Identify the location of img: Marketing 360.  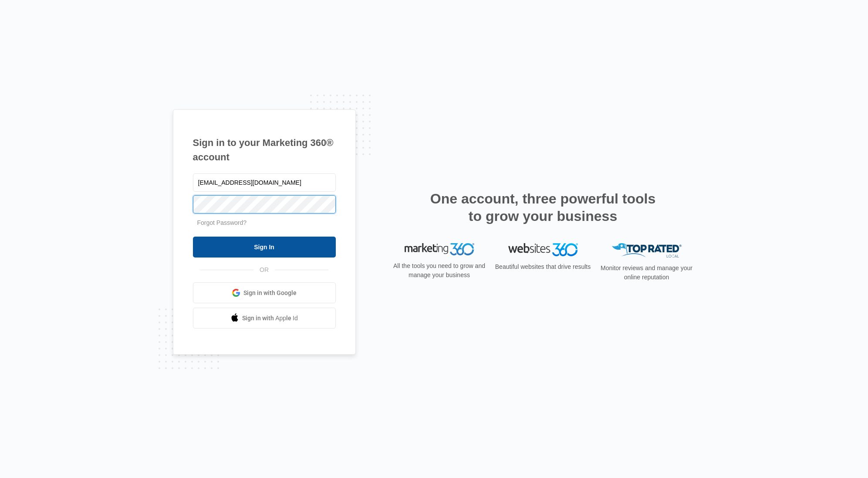
(439, 249).